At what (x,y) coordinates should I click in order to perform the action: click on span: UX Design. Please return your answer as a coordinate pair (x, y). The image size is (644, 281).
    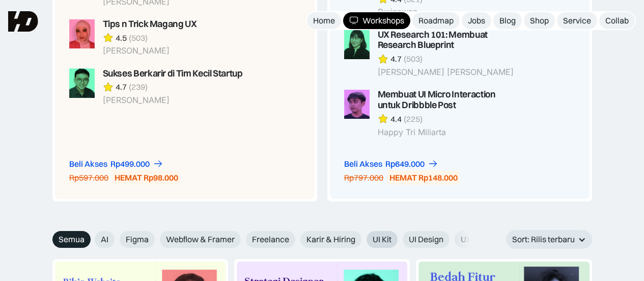
    Looking at the image, I should click on (480, 239).